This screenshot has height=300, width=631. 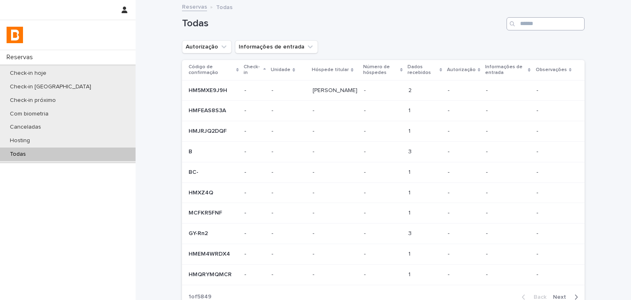 What do you see at coordinates (28, 73) in the screenshot?
I see `p: Check-in hoje` at bounding box center [28, 73].